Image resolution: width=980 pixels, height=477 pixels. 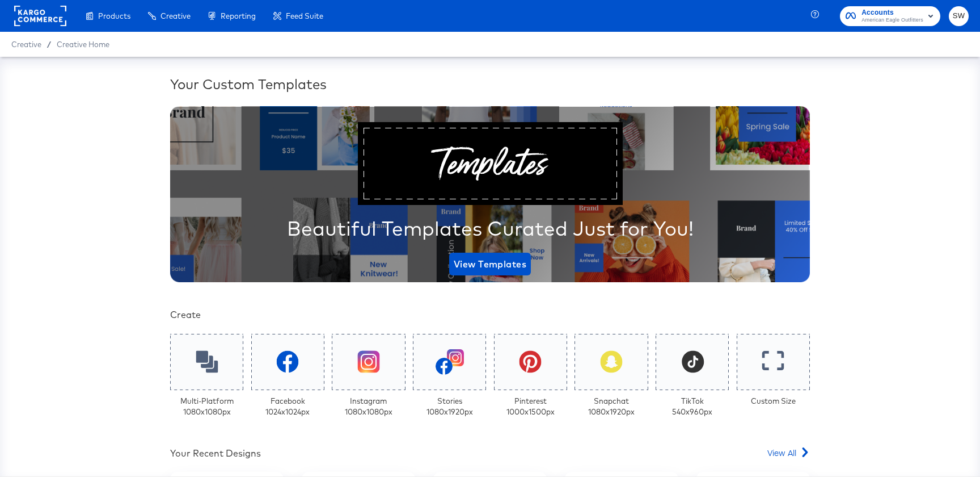 What do you see at coordinates (611, 406) in the screenshot?
I see `div: Snapchat 1080 x 1920 px` at bounding box center [611, 406].